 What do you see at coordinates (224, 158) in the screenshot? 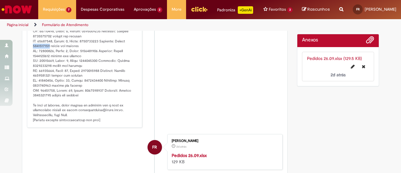
I see `div: 129 KB` at bounding box center [224, 158].